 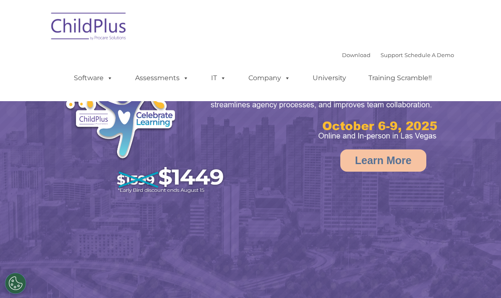 I want to click on a: Schedule A Demo, so click(x=429, y=55).